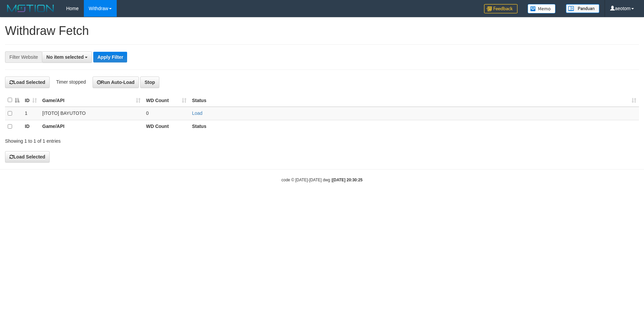 The width and height of the screenshot is (644, 320). What do you see at coordinates (24, 57) in the screenshot?
I see `div: Filter Website` at bounding box center [24, 57].